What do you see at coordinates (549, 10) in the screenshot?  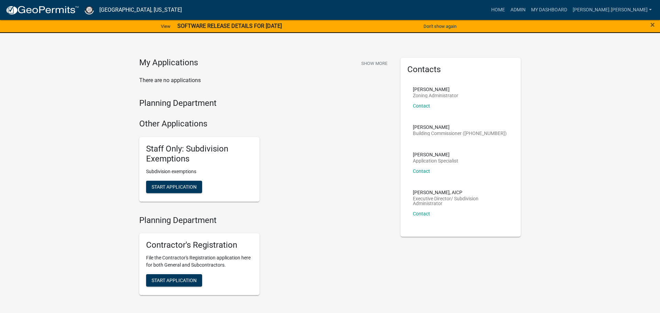 I see `a: My Dashboard` at bounding box center [549, 10].